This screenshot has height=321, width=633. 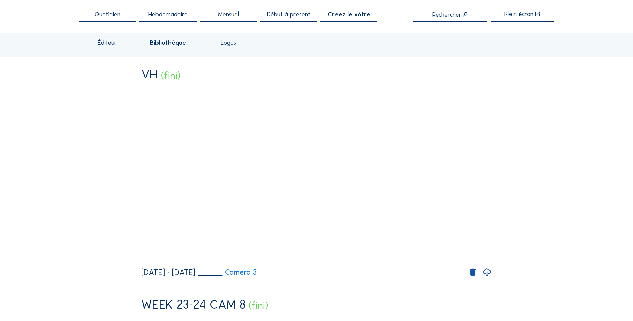 I want to click on span: Hebdomadaire, so click(x=168, y=14).